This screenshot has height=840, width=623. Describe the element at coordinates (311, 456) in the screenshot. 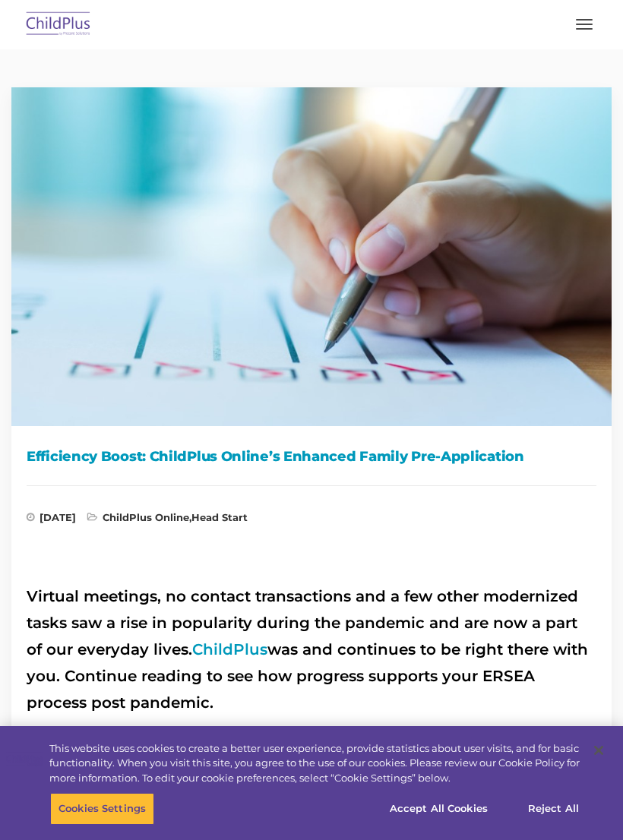

I see `h1: Efficiency Boost: ChildPlus Online’s Enhanced Family Pre-Application` at that location.